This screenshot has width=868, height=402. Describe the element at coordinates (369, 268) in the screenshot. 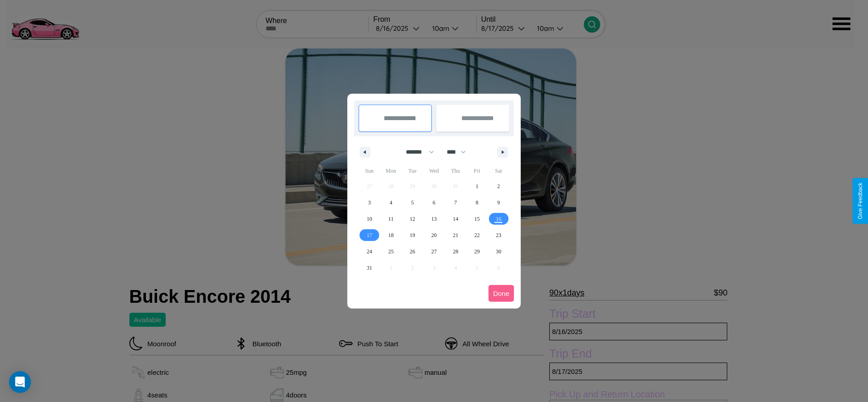

I see `button: 31` at that location.